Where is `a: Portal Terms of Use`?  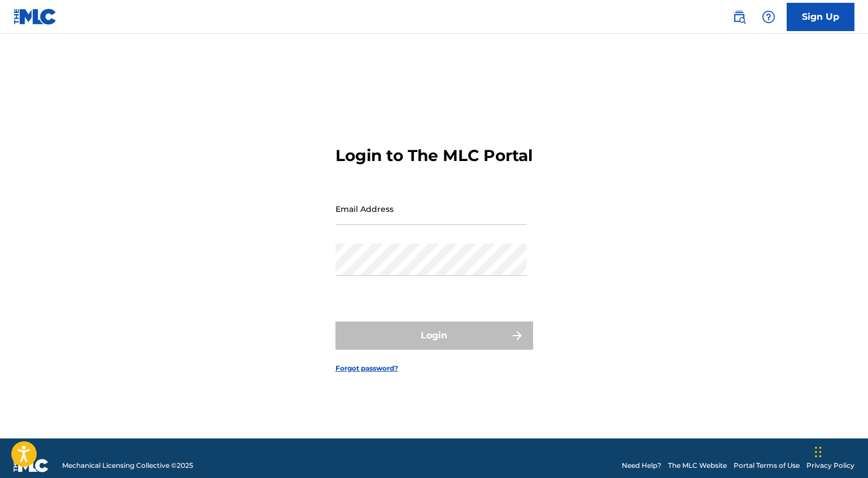 a: Portal Terms of Use is located at coordinates (766, 465).